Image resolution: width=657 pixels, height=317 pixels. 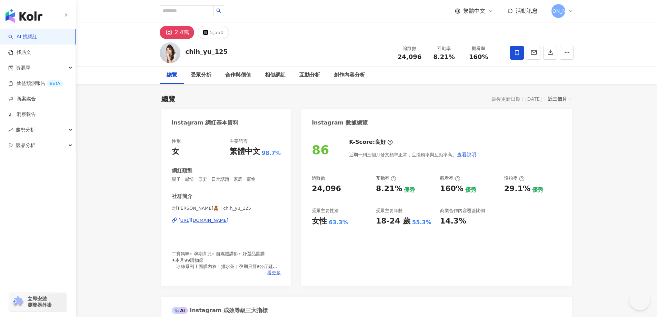 I want to click on div: 24,096, so click(x=326, y=189).